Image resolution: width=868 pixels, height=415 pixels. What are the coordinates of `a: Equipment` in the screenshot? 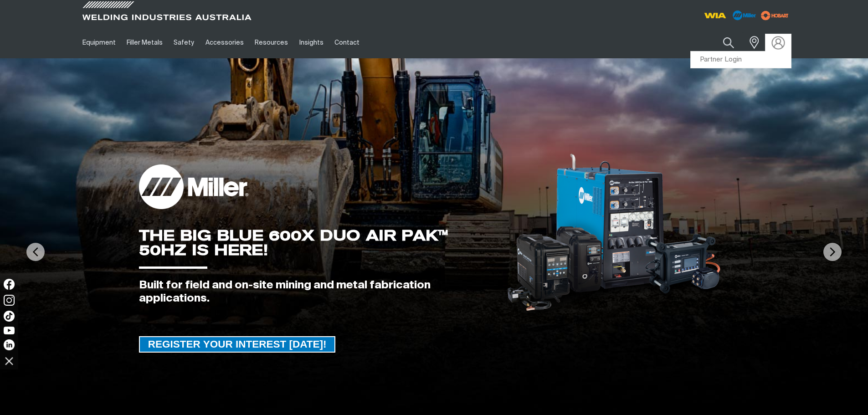 It's located at (99, 42).